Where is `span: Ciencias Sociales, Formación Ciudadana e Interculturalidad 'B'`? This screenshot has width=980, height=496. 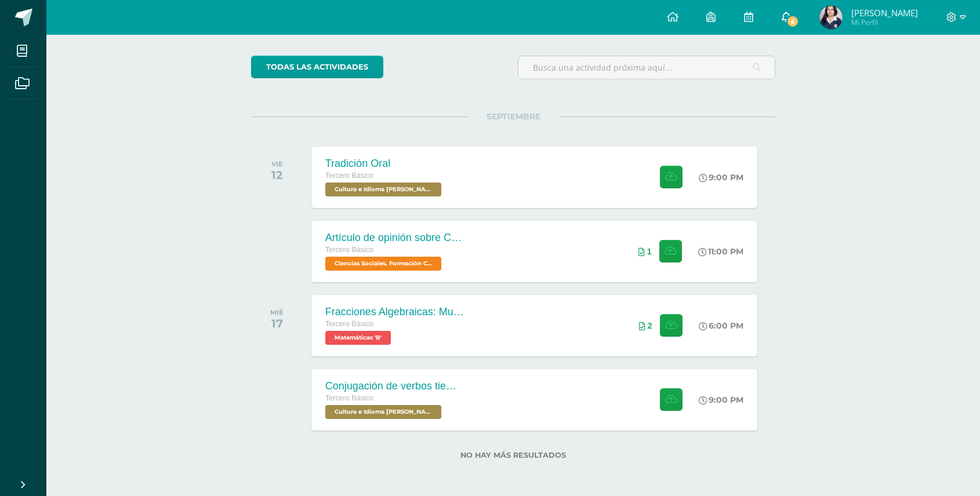 span: Ciencias Sociales, Formación Ciudadana e Interculturalidad 'B' is located at coordinates (383, 264).